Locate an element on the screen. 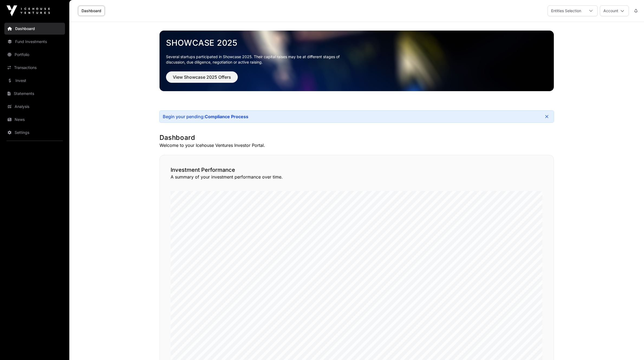 The width and height of the screenshot is (644, 360). a: Compliance Process is located at coordinates (226, 117).